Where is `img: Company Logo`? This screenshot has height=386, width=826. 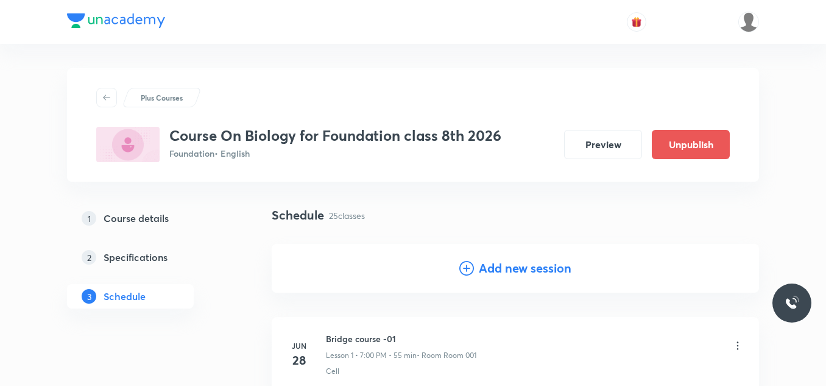
img: Company Logo is located at coordinates (116, 21).